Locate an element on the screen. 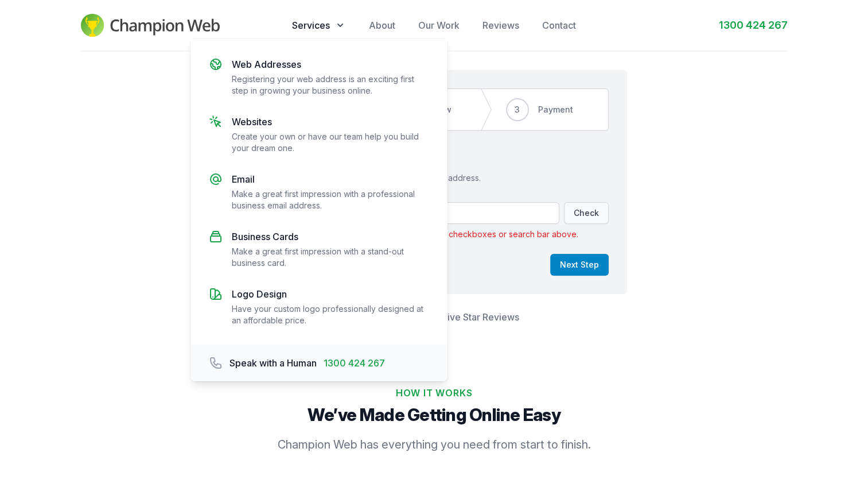  h2: How It Works is located at coordinates (434, 392).